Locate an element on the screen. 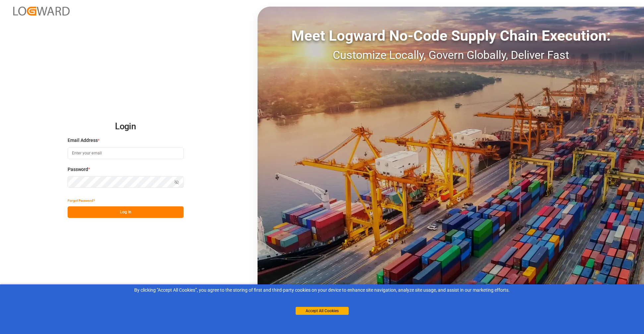 The image size is (644, 334). span: Password is located at coordinates (78, 169).